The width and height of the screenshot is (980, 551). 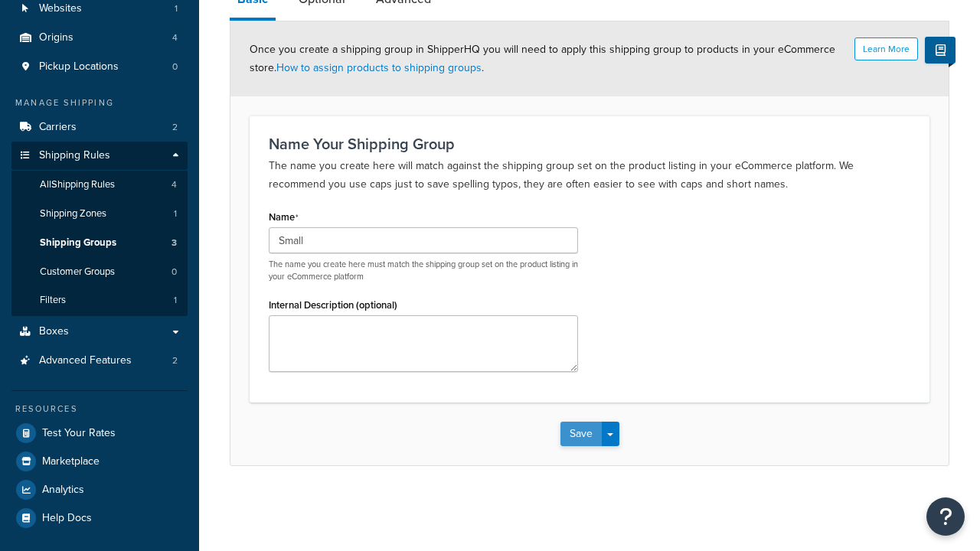 What do you see at coordinates (100, 127) in the screenshot?
I see `a: Carriers2` at bounding box center [100, 127].